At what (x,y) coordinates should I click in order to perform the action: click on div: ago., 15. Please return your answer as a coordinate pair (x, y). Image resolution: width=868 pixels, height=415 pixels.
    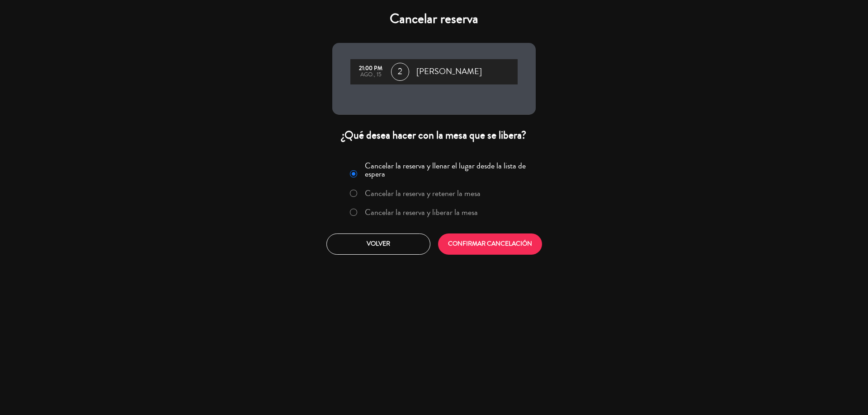
    Looking at the image, I should click on (370, 75).